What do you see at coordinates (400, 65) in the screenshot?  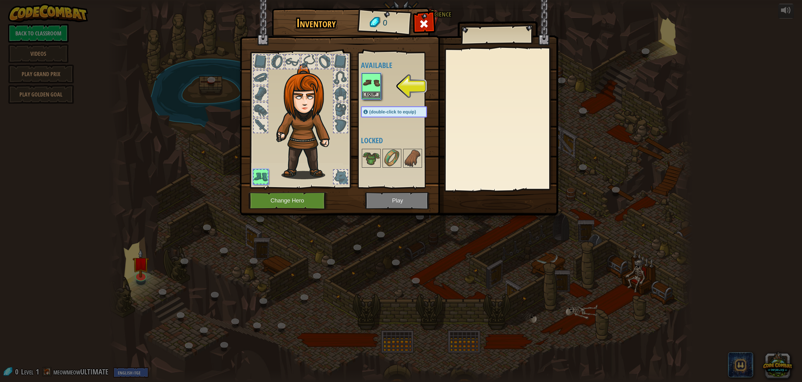 I see `h4: Available` at bounding box center [400, 65].